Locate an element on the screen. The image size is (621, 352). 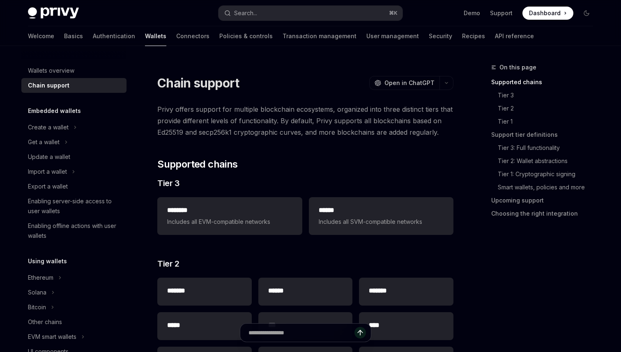
div: Bitcoin is located at coordinates (37, 307).